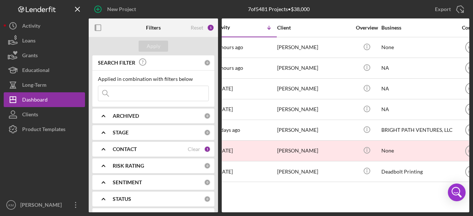 This screenshot has height=216, width=473. Describe the element at coordinates (122, 9) in the screenshot. I see `div: New Project` at that location.